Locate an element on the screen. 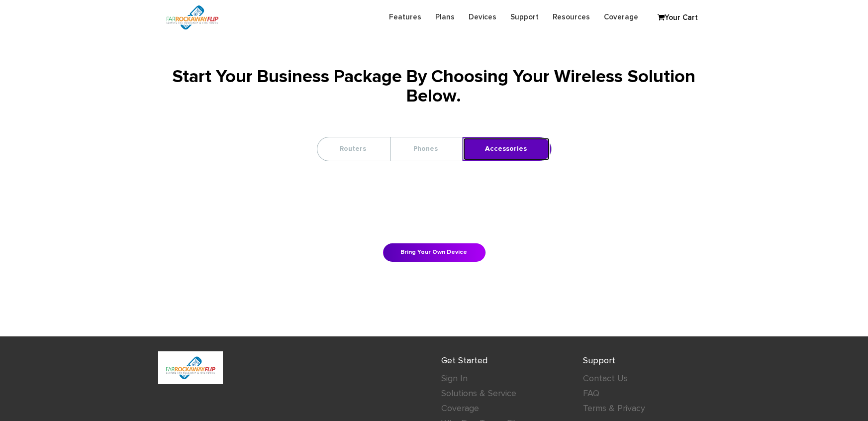  h4: Support is located at coordinates (647, 362).